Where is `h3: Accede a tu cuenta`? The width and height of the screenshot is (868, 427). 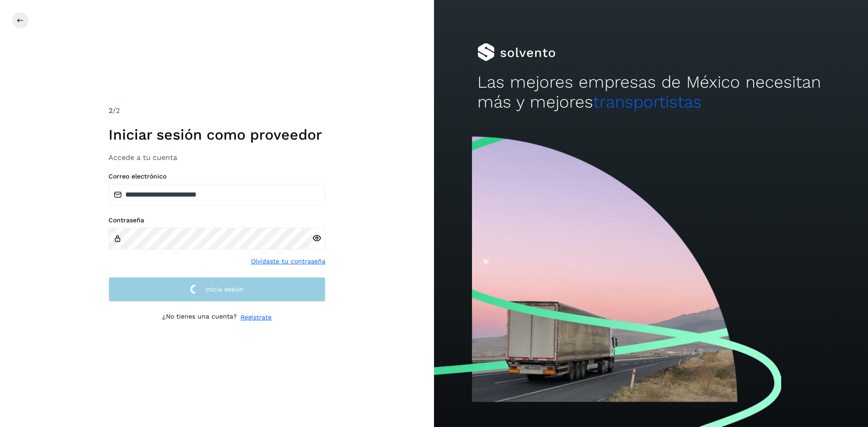 h3: Accede a tu cuenta is located at coordinates (217, 158).